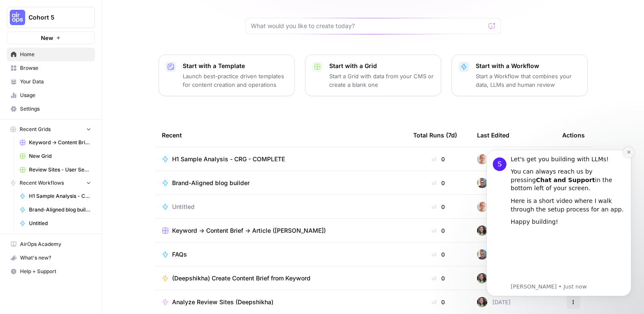  Describe the element at coordinates (94, 85) in the screenshot. I see `div: Happy building!` at that location.